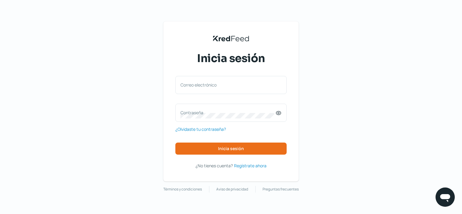 The height and width of the screenshot is (214, 462). I want to click on label: Correo electrónico, so click(228, 85).